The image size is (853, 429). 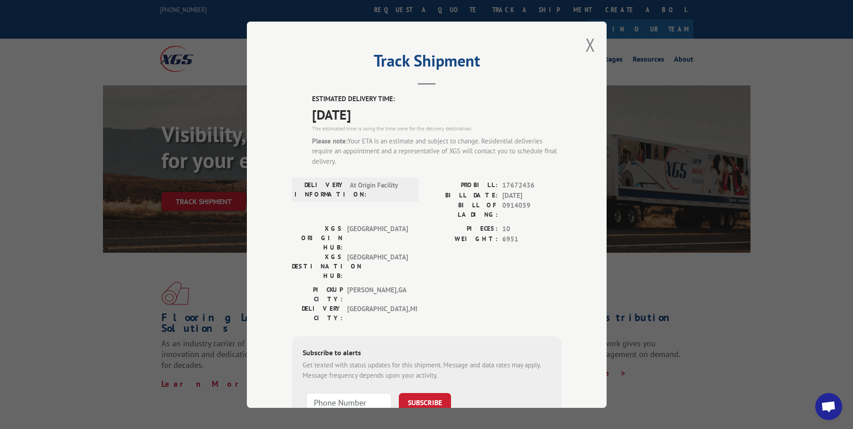 I want to click on label: DELIVERY INFORMATION:, so click(x=320, y=190).